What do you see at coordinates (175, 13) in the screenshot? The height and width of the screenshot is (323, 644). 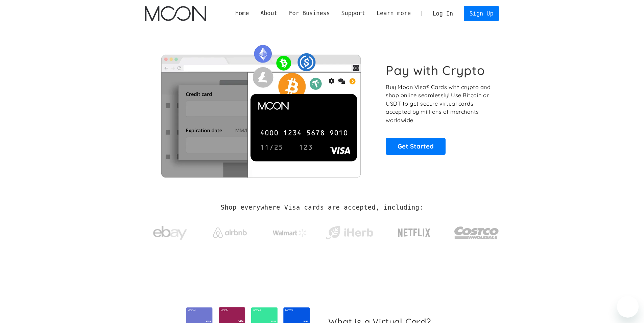 I see `a: home` at bounding box center [175, 13].